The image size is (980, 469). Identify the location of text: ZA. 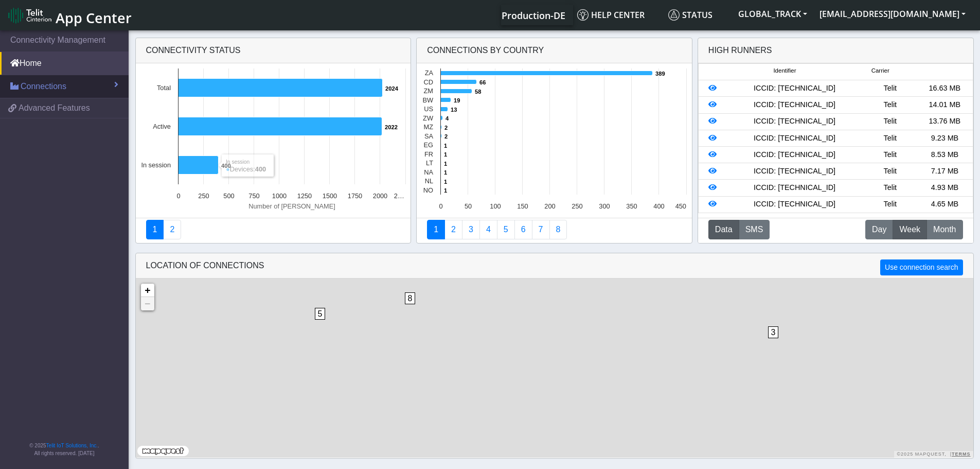
(429, 73).